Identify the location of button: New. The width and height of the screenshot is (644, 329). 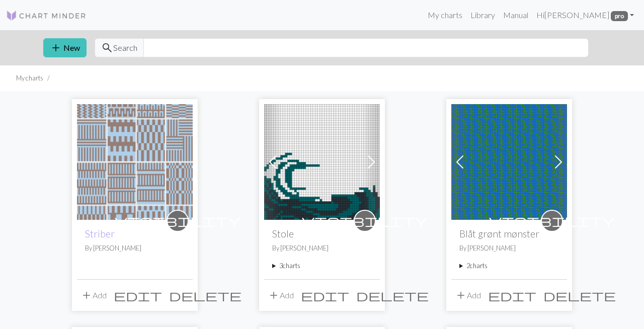
(65, 48).